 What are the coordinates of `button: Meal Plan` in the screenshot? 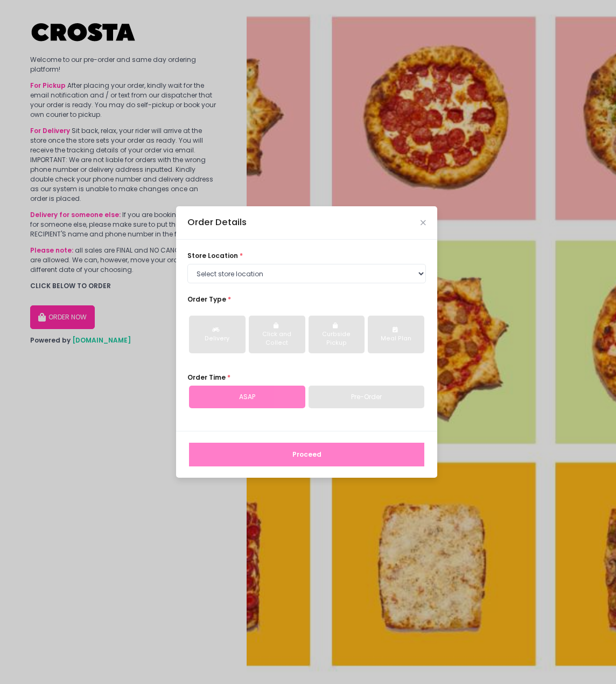 It's located at (396, 334).